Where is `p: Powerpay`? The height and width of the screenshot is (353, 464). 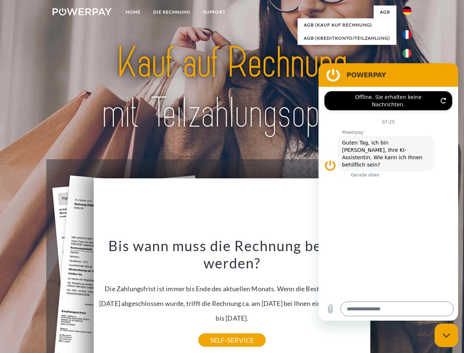
p: Powerpay is located at coordinates (82, 69).